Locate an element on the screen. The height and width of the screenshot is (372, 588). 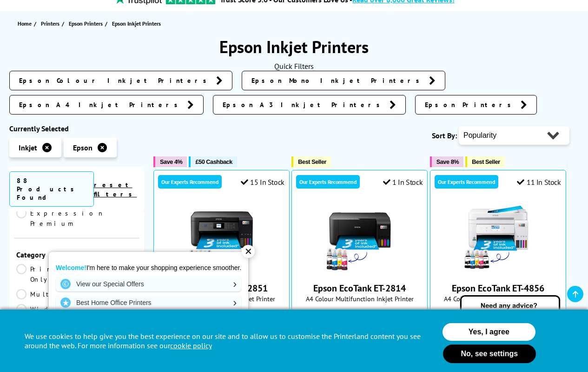
span: Inkjet is located at coordinates (28, 148).